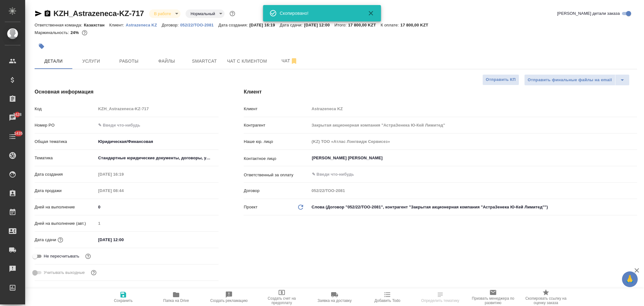  Describe the element at coordinates (501, 80) in the screenshot. I see `span: Отправить КП` at that location.